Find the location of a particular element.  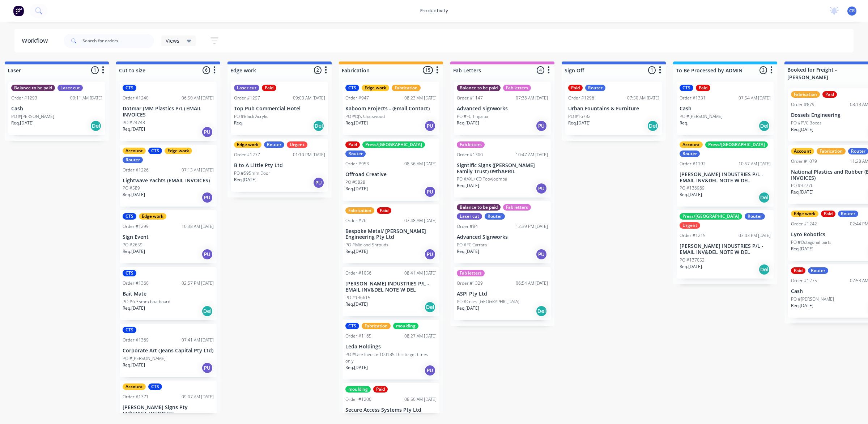

div: Order #947 is located at coordinates (357, 98).